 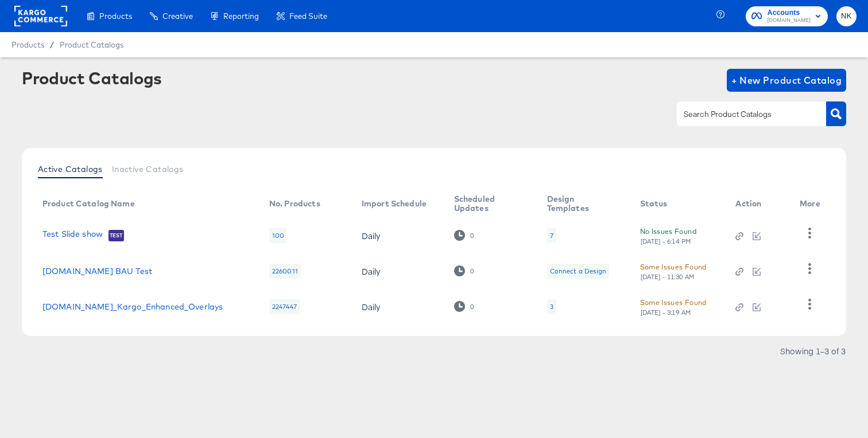 I want to click on span: Accounts, so click(x=789, y=13).